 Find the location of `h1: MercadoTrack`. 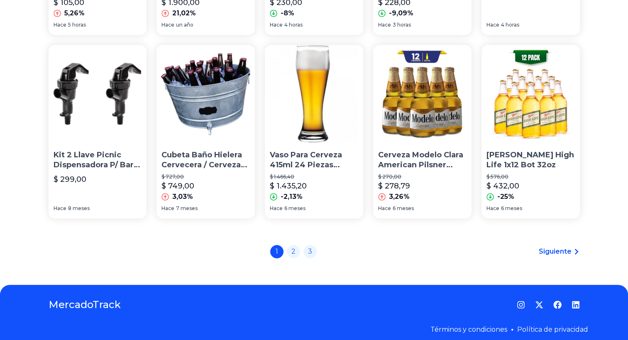

h1: MercadoTrack is located at coordinates (85, 305).